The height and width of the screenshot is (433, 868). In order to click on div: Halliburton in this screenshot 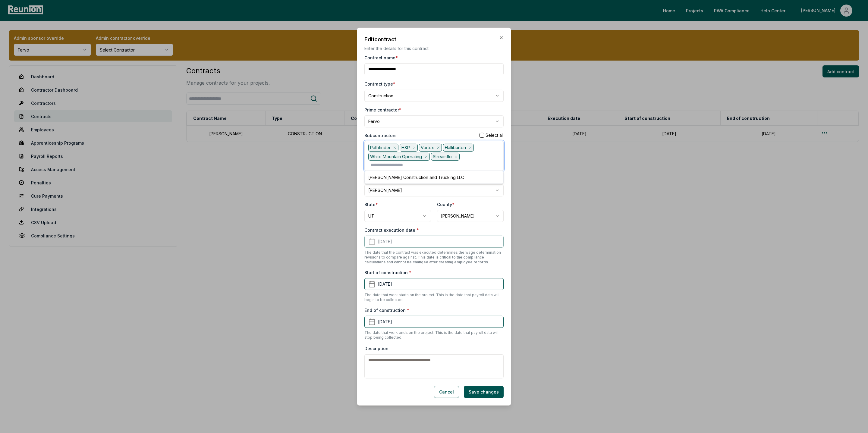, I will do `click(459, 147)`.